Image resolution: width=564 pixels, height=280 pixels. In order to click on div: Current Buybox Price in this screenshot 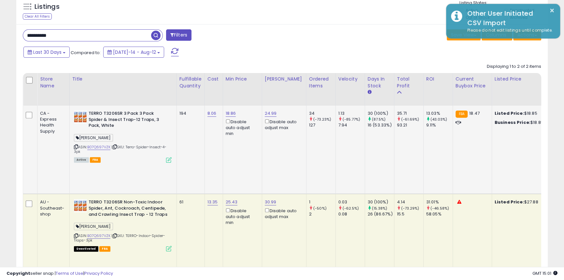, I will do `click(472, 82)`.